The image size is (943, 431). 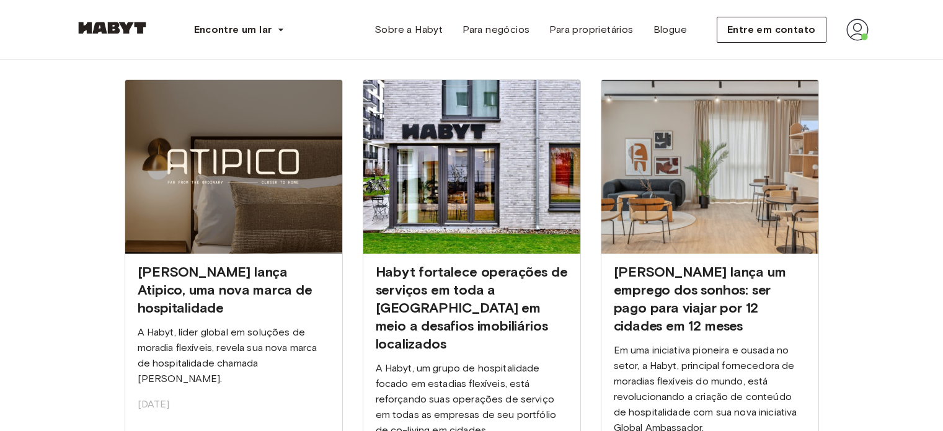 I want to click on button: Encontre um lar, so click(x=239, y=30).